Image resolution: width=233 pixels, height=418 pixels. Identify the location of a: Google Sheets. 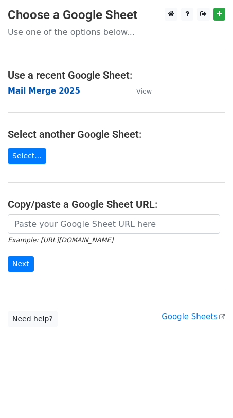
(193, 317).